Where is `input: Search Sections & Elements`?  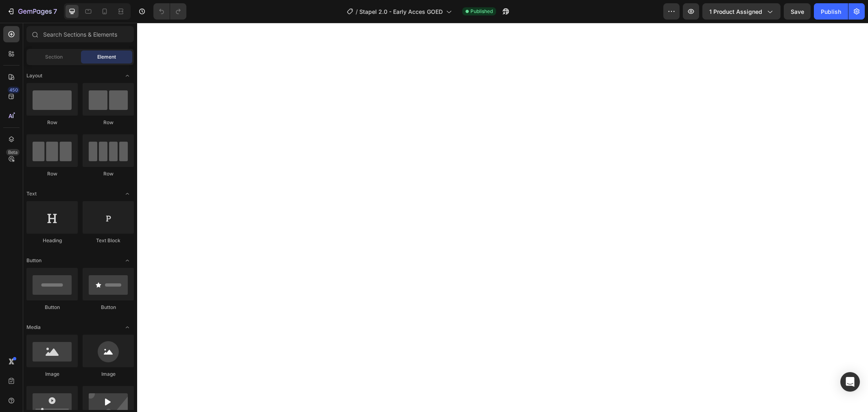 input: Search Sections & Elements is located at coordinates (81, 34).